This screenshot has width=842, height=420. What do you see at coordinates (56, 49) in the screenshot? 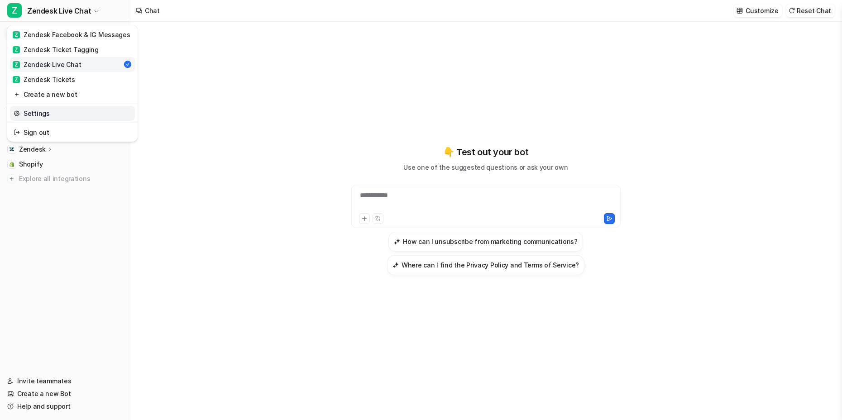
I see `div: Zendesk Ticket Tagging` at bounding box center [56, 49].